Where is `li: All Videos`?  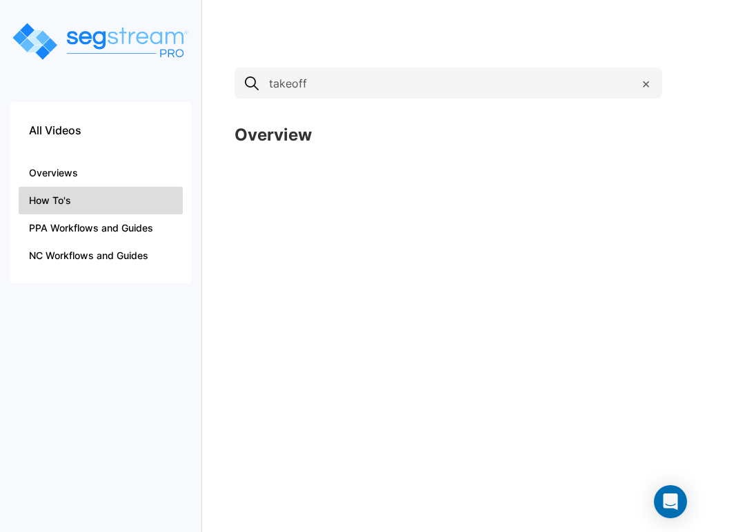 li: All Videos is located at coordinates (101, 130).